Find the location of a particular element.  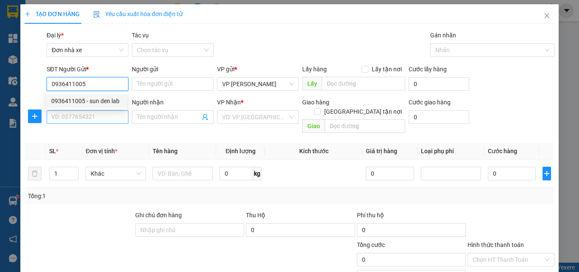

span: Giao is located at coordinates (313, 126).